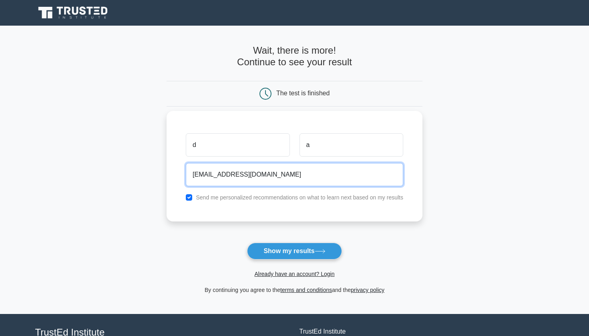  Describe the element at coordinates (295, 57) in the screenshot. I see `h4: Wait, there is more! Continue to see your result` at that location.